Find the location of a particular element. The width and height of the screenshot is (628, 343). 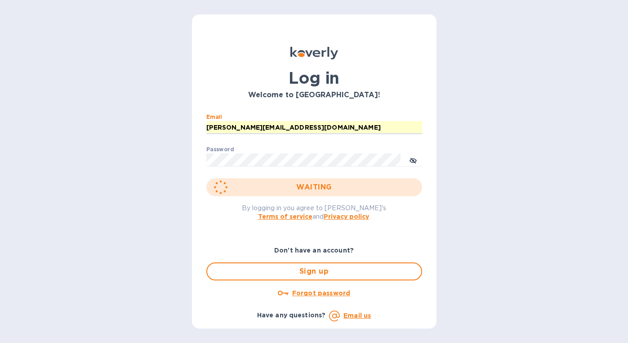

u: Forgot password is located at coordinates (321, 293).